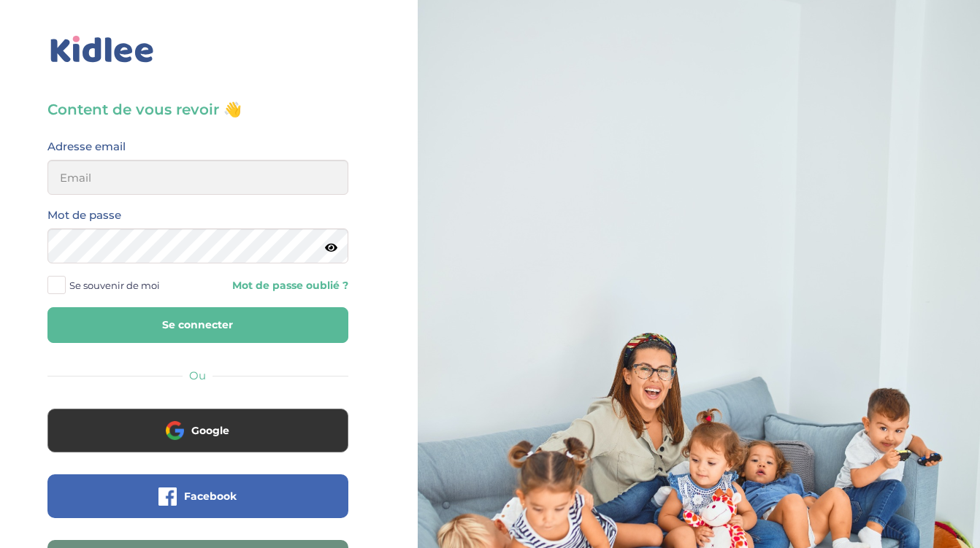  Describe the element at coordinates (197, 497) in the screenshot. I see `button: Facebook` at that location.